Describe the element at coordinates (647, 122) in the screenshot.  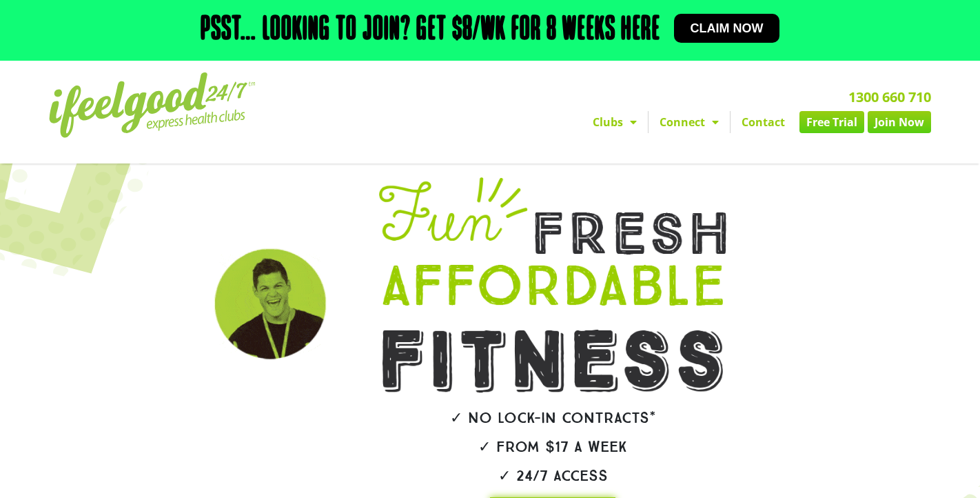
I see `nav: Menu` at that location.